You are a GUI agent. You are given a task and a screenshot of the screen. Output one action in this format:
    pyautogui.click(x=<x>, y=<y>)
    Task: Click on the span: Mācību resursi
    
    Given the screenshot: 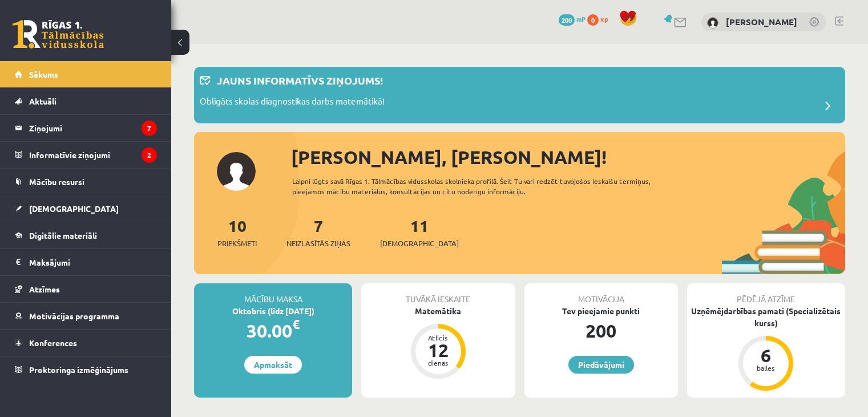 What is the action you would take?
    pyautogui.click(x=56, y=182)
    